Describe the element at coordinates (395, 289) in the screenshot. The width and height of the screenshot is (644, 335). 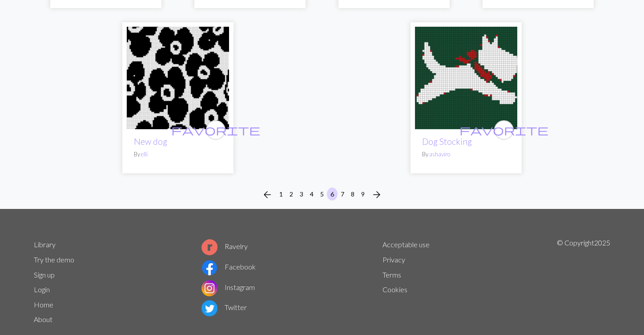
I see `a: Cookies` at that location.